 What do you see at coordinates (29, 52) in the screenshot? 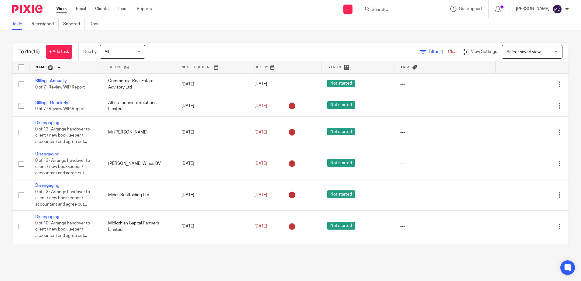
I see `h1: To do` at bounding box center [29, 52].